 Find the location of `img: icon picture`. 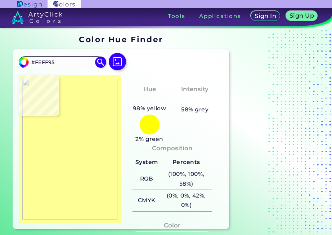

img: icon picture is located at coordinates (117, 62).